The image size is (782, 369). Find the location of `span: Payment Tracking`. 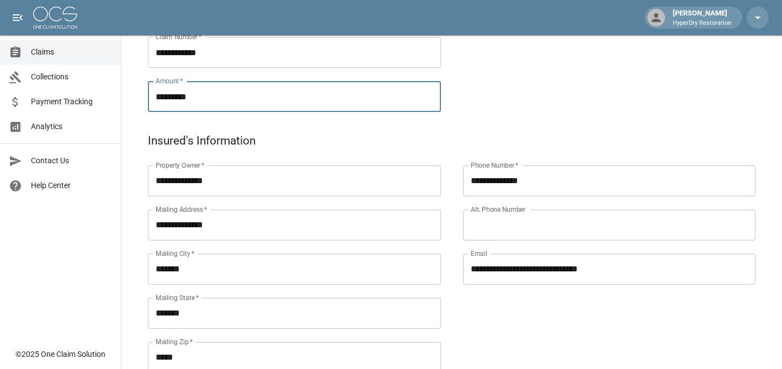

span: Payment Tracking is located at coordinates (71, 102).